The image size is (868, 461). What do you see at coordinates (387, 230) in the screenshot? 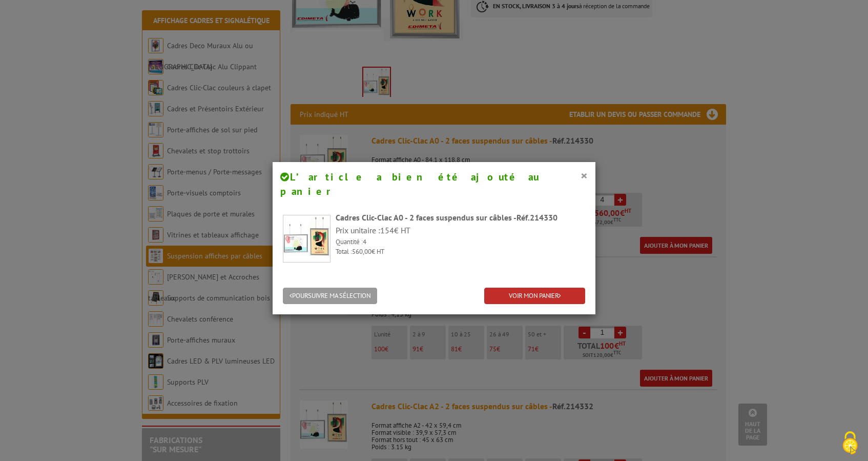
I see `span: 154` at bounding box center [387, 230].